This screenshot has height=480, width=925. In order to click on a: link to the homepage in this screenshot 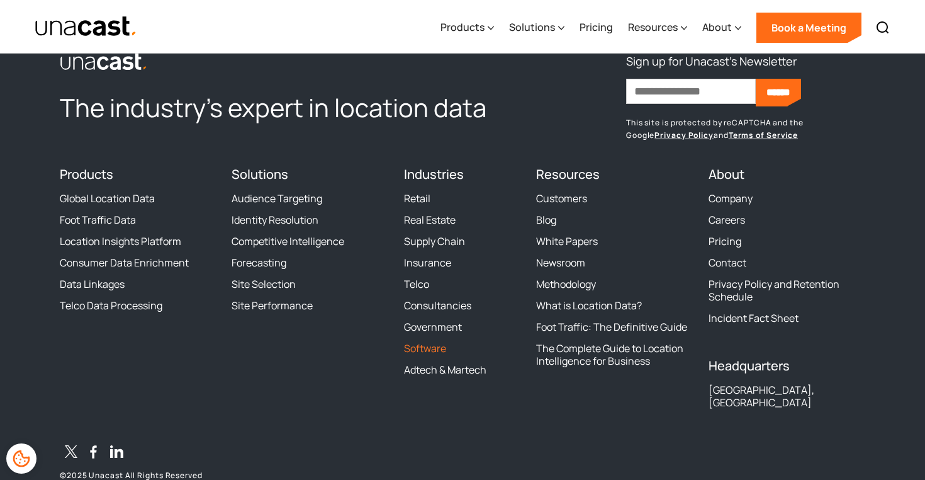, I will do `click(290, 61)`.